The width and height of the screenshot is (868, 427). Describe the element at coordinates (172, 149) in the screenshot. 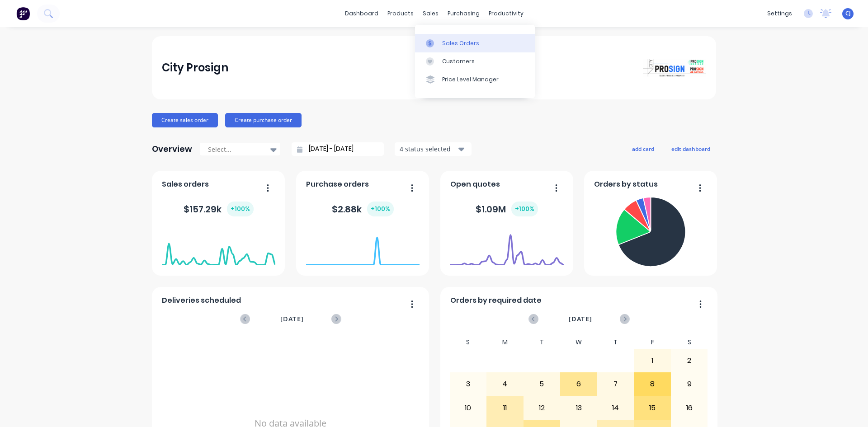

I see `div: Overview` at that location.